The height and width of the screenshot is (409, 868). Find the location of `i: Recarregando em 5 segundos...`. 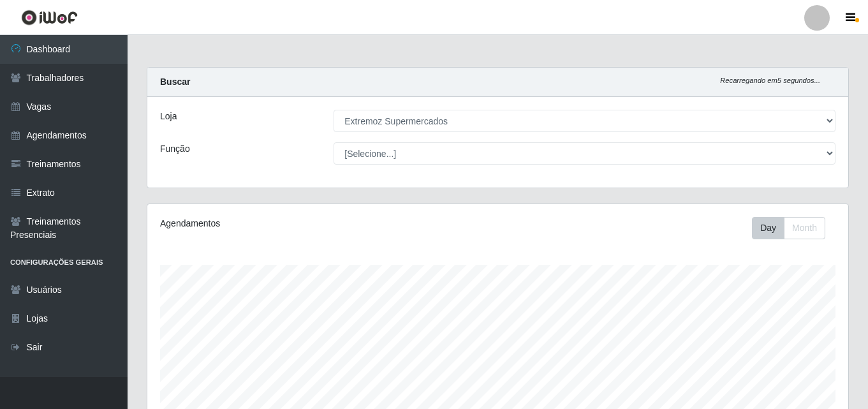

i: Recarregando em 5 segundos... is located at coordinates (770, 80).